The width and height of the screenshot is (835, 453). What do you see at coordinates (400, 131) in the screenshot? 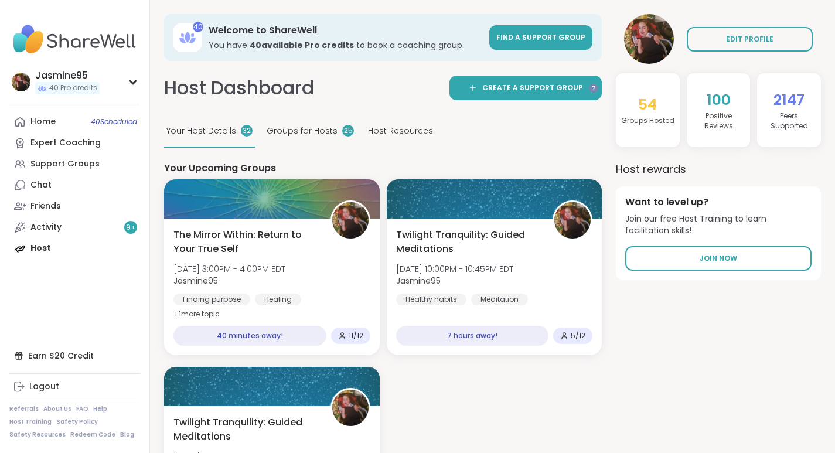
I see `span: Host Resources` at bounding box center [400, 131].